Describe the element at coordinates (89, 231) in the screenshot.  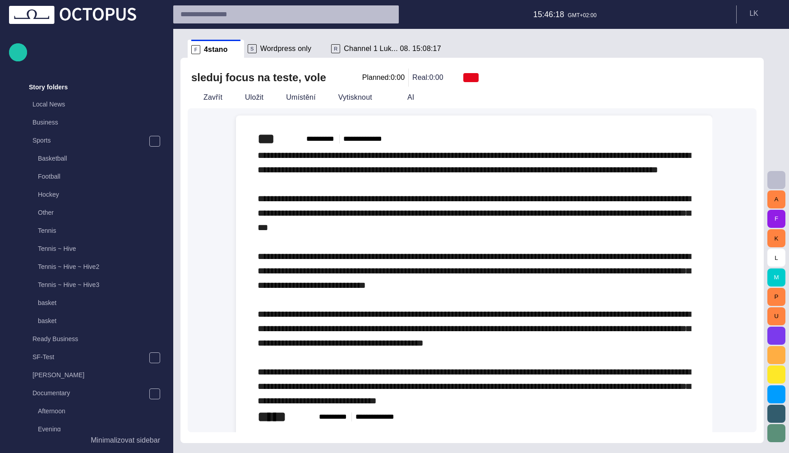
I see `div: SportsBasketballFootballHockeyOtherTennisTennis ~ HiveTennis ~ Hive ~ Hive2Tennis ~ Hive ~ Hive3b...` at that location.